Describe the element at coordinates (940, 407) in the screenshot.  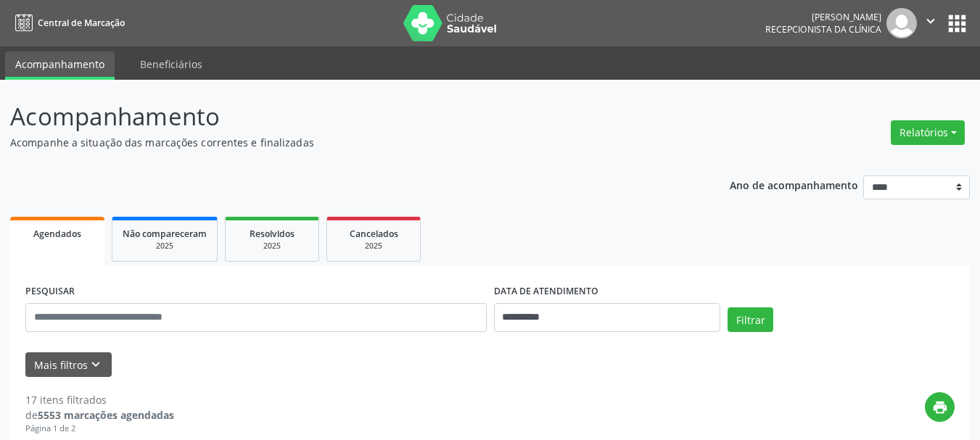
I see `i: print` at that location.